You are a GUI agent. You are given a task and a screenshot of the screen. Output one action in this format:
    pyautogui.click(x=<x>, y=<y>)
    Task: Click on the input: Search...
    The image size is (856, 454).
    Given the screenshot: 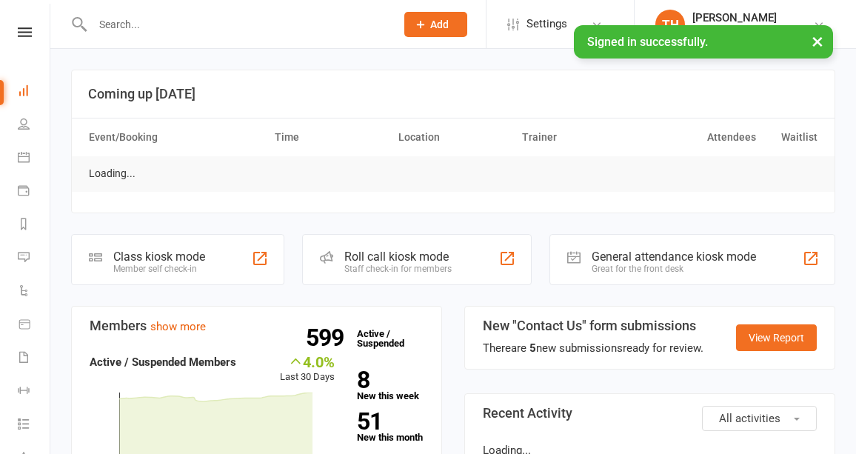 What is the action you would take?
    pyautogui.click(x=236, y=24)
    